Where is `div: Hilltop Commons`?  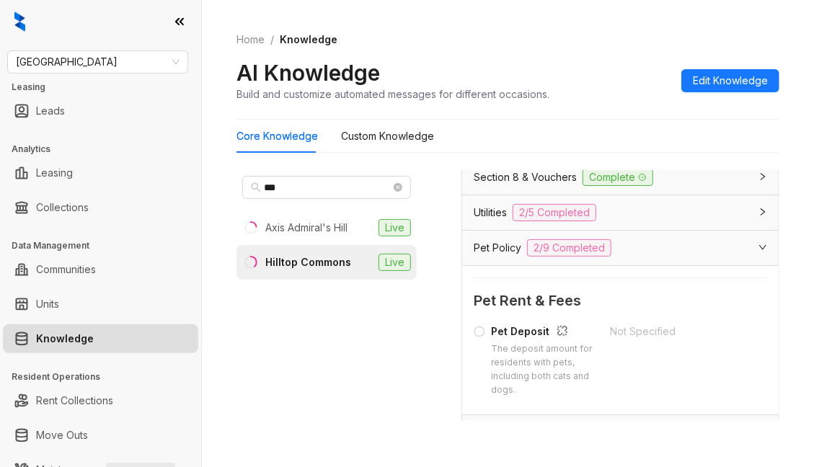 div: Hilltop Commons is located at coordinates (308, 263).